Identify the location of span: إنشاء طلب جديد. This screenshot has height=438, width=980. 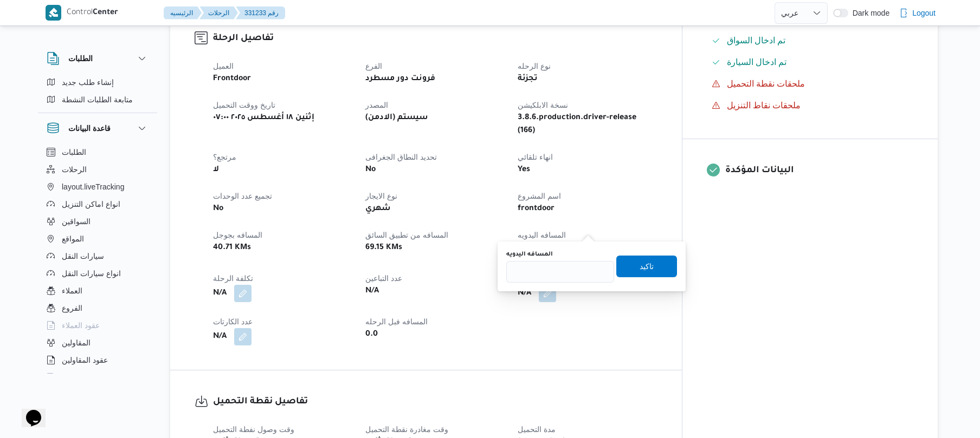
(88, 83).